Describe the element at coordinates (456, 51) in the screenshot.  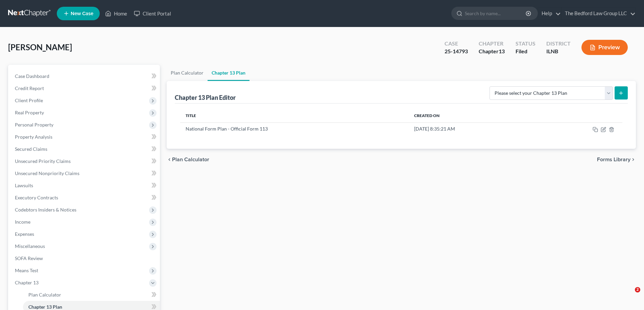
I see `div: 25-14793` at that location.